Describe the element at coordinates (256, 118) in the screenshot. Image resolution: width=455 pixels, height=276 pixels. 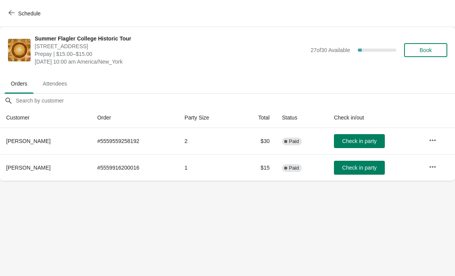
I see `th: Total` at that location.